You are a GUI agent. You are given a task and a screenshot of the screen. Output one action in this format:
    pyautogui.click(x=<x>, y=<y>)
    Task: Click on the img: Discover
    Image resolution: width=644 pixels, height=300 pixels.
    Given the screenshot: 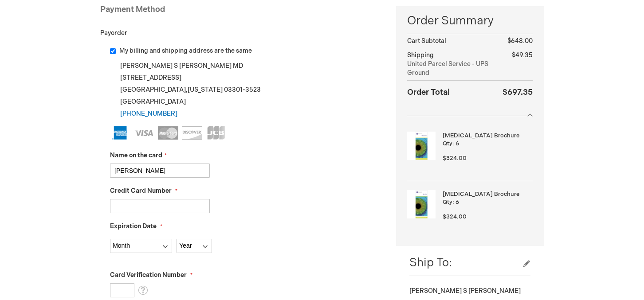 What is the action you would take?
    pyautogui.click(x=192, y=133)
    